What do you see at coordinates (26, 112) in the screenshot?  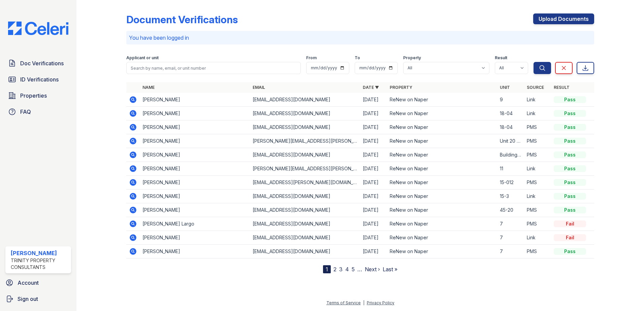 I see `span: FAQ` at bounding box center [26, 112].